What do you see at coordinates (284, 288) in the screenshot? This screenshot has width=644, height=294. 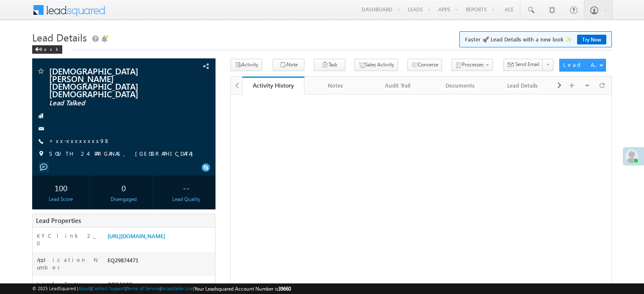 I see `span: 39660` at bounding box center [284, 288].